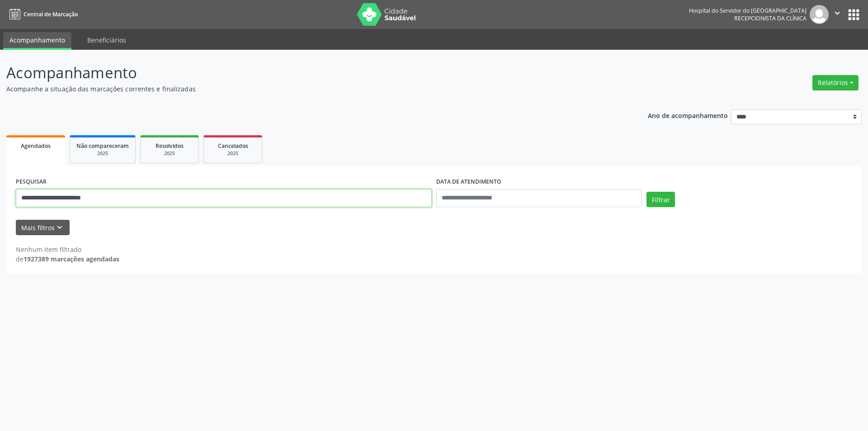 The image size is (868, 431). I want to click on button: Filtrar, so click(661, 199).